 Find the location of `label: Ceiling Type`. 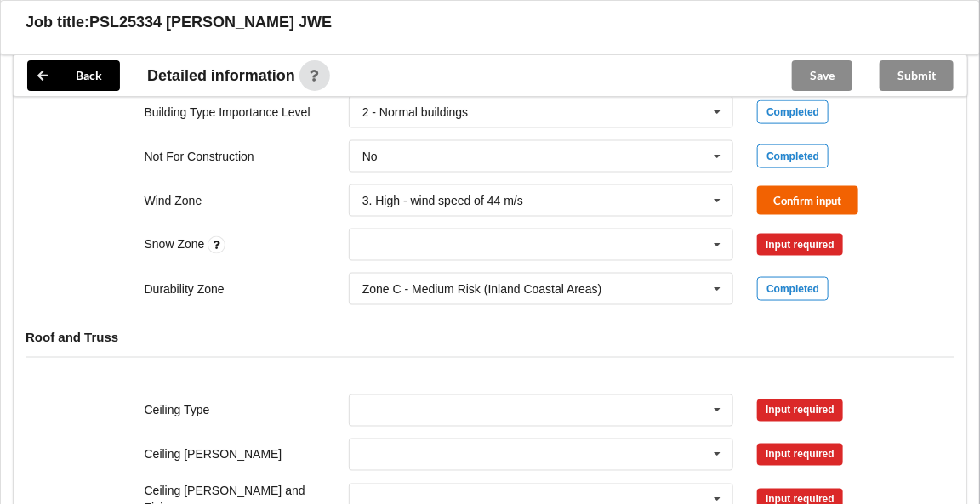

label: Ceiling Type is located at coordinates (177, 410).